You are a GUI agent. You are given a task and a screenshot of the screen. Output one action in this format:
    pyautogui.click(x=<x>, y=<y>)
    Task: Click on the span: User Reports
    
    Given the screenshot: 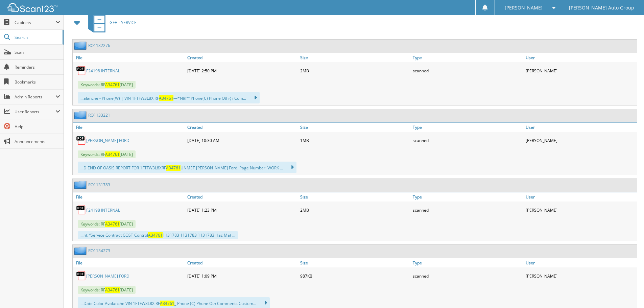 What is the action you would take?
    pyautogui.click(x=35, y=112)
    